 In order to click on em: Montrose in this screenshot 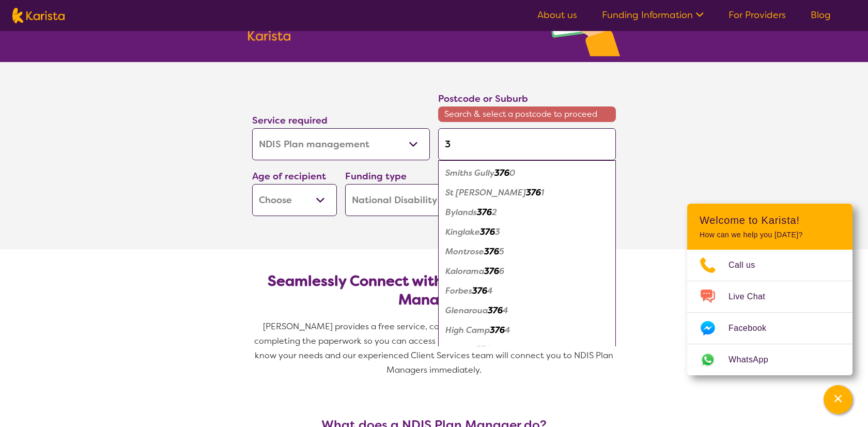, I will do `click(465, 251)`.